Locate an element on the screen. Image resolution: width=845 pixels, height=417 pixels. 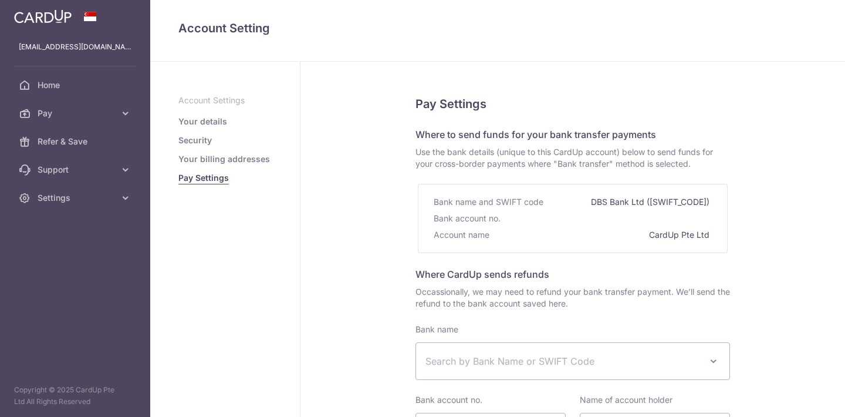
a: Your details is located at coordinates (203, 122).